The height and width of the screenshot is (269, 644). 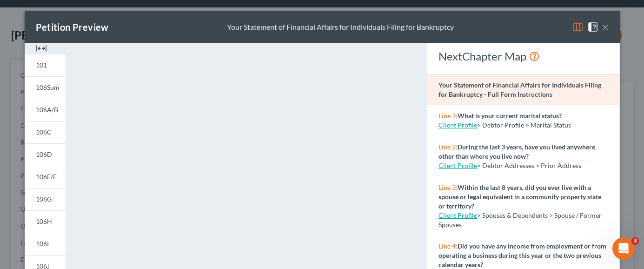 What do you see at coordinates (46, 176) in the screenshot?
I see `span: 106E/F` at bounding box center [46, 176].